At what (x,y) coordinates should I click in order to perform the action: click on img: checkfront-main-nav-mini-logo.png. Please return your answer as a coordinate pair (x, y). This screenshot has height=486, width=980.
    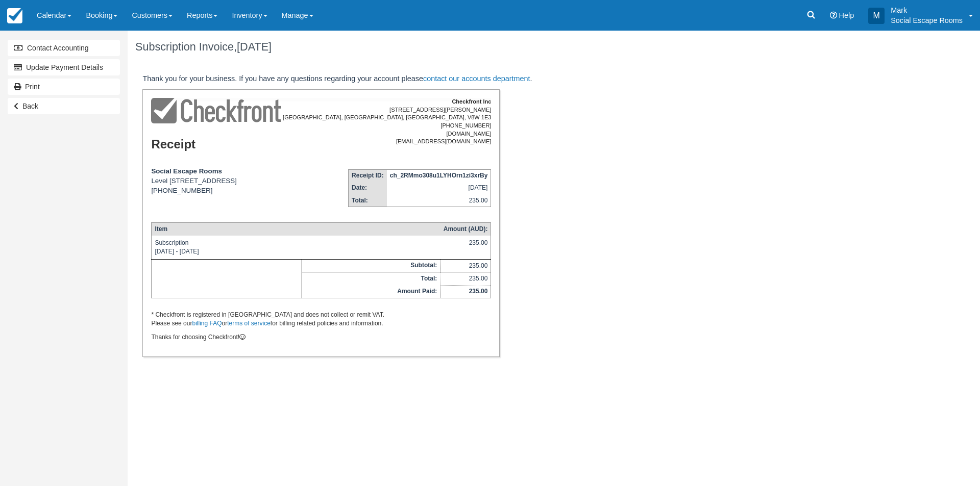
    Looking at the image, I should click on (15, 16).